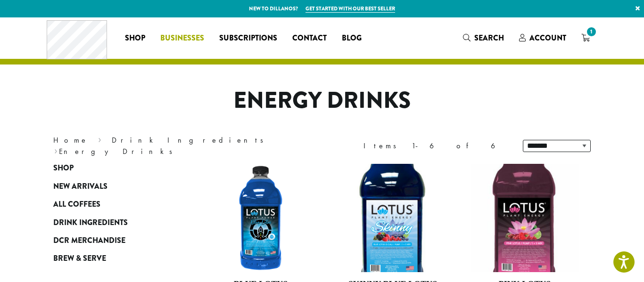 This screenshot has width=644, height=282. I want to click on span: Contact, so click(309, 38).